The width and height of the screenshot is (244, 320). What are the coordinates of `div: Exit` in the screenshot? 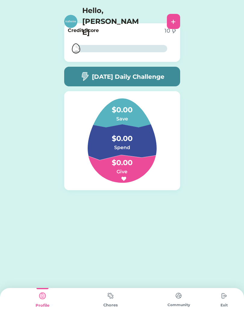 It's located at (225, 305).